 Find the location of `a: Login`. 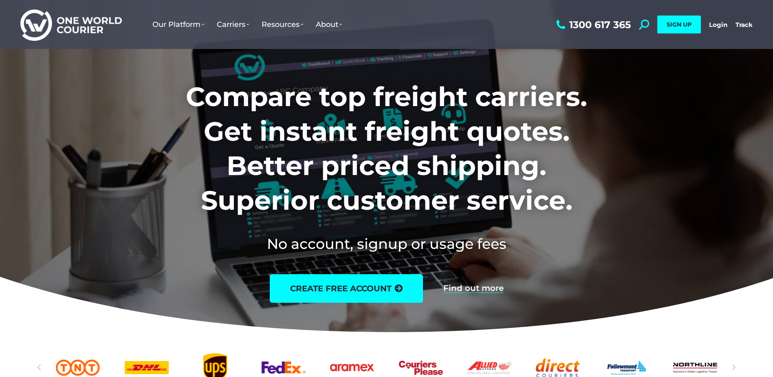

a: Login is located at coordinates (718, 24).